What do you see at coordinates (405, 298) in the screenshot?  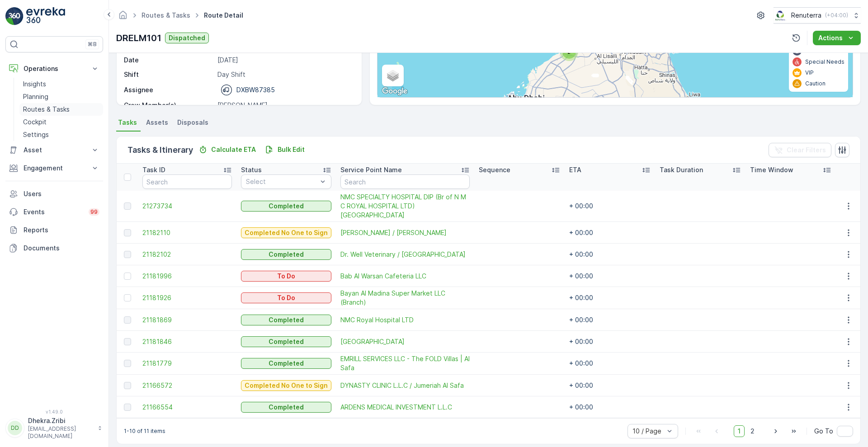 I see `a: Bayan Al Madina Super Market LLC (Branch)` at bounding box center [405, 298].